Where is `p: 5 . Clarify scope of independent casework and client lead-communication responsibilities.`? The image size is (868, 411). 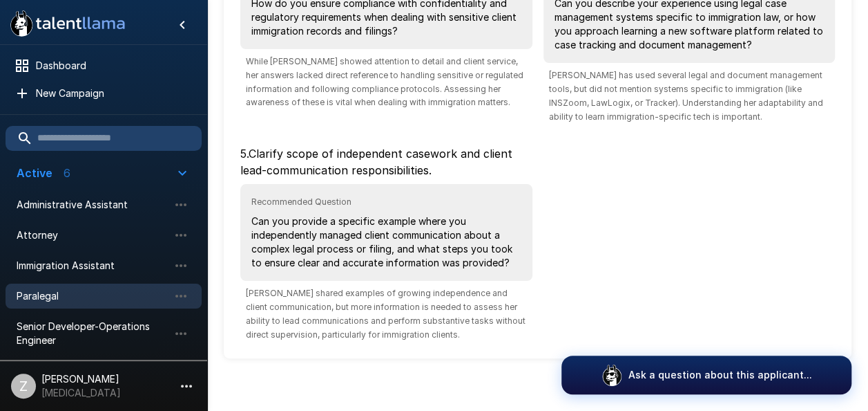
p: 5 . Clarify scope of independent casework and client lead-communication responsibilities. is located at coordinates (386, 162).